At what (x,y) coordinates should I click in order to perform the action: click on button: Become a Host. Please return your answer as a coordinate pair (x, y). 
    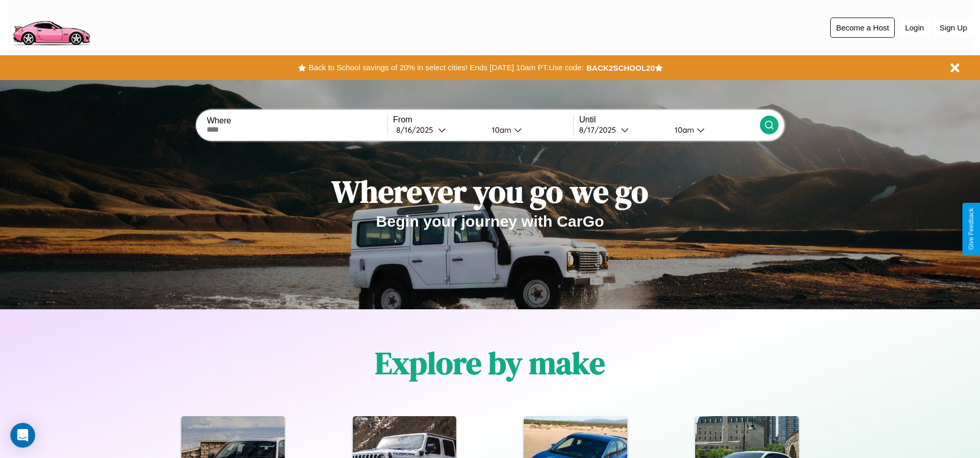
    Looking at the image, I should click on (862, 28).